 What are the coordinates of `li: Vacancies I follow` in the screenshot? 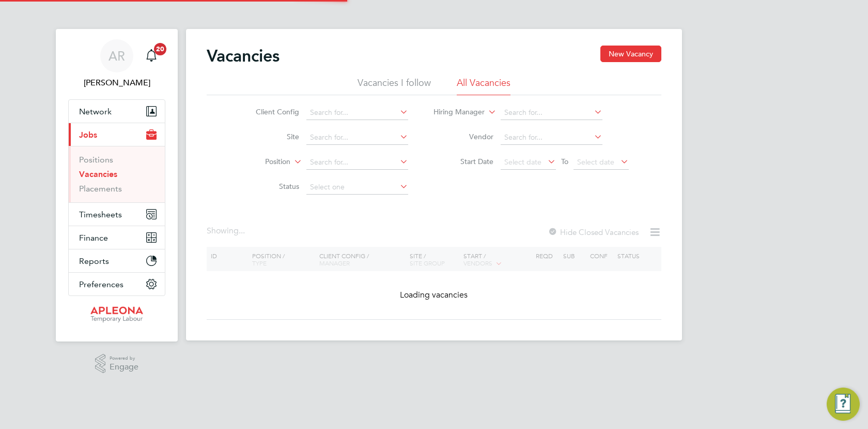 It's located at (394, 86).